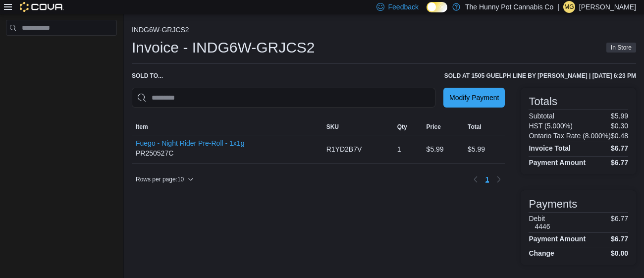  What do you see at coordinates (487, 179) in the screenshot?
I see `span: 1` at bounding box center [487, 179].